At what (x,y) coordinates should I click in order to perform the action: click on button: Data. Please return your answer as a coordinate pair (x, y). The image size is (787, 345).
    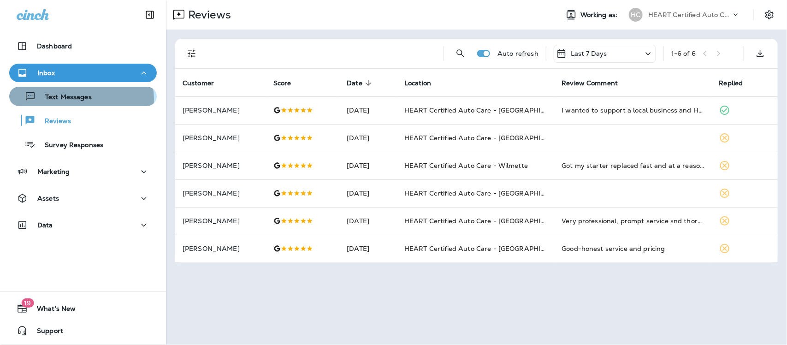
    Looking at the image, I should click on (83, 225).